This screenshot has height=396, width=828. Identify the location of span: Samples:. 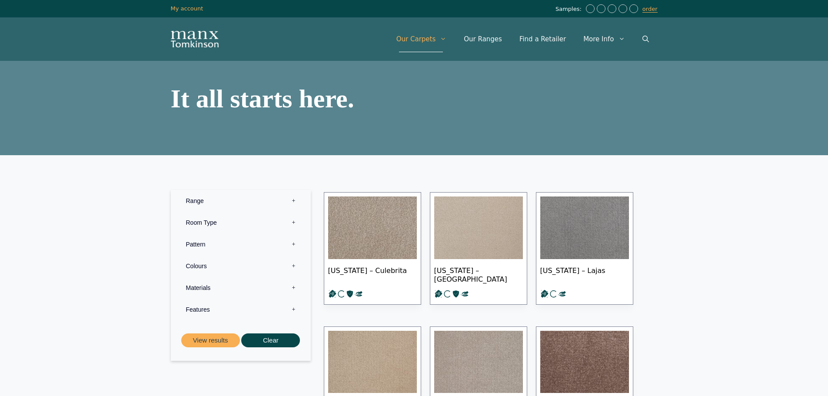
(569, 9).